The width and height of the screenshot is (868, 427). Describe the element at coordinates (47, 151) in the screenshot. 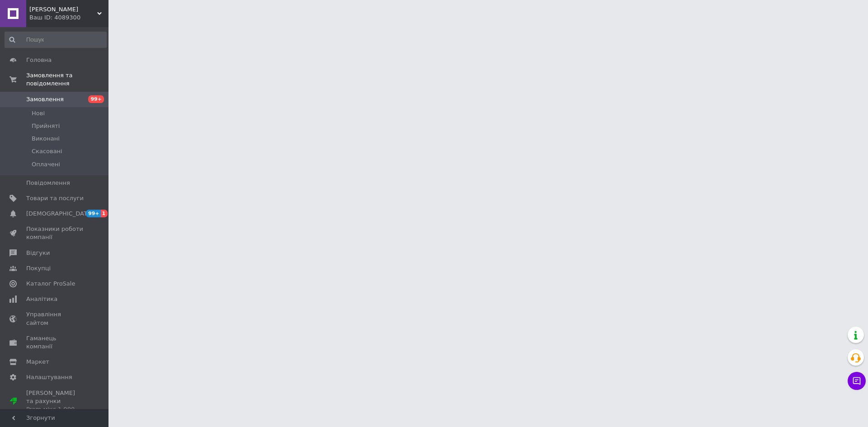

I see `span: Скасовані` at that location.